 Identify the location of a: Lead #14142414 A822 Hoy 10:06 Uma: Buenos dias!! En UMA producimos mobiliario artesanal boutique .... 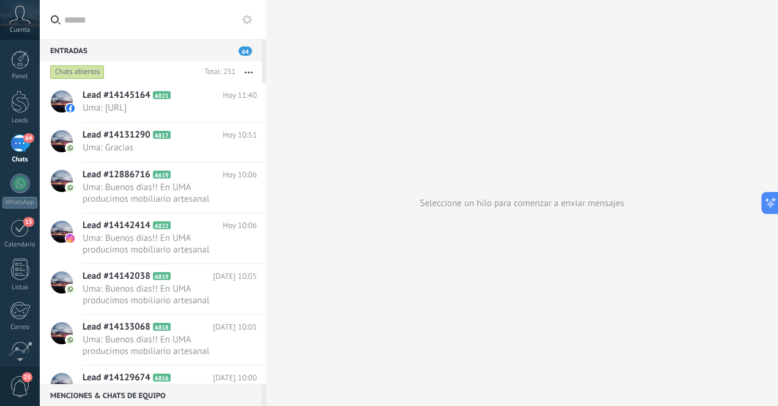
(153, 239).